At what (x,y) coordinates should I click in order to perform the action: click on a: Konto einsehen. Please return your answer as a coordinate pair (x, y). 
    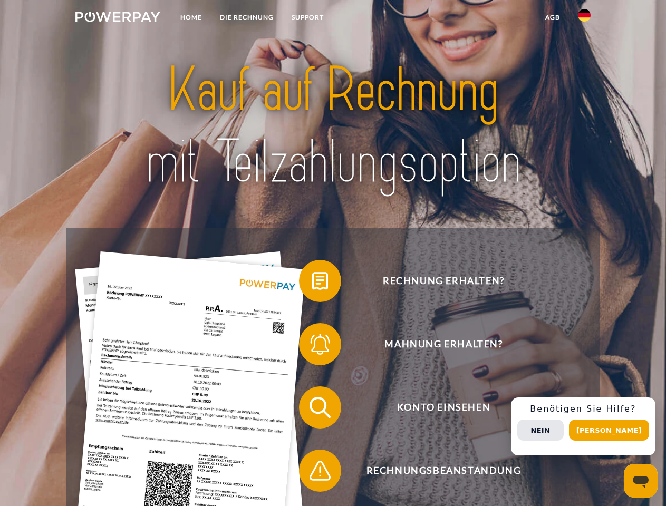
    Looking at the image, I should click on (436, 408).